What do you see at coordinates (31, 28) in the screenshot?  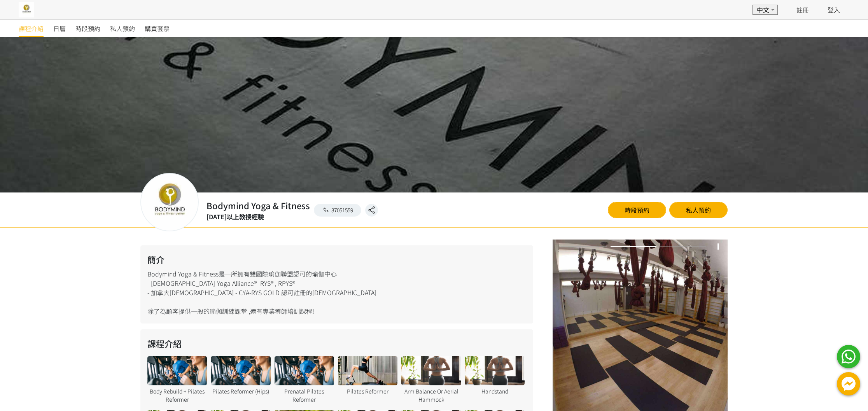 I see `span: 課程介紹` at bounding box center [31, 28].